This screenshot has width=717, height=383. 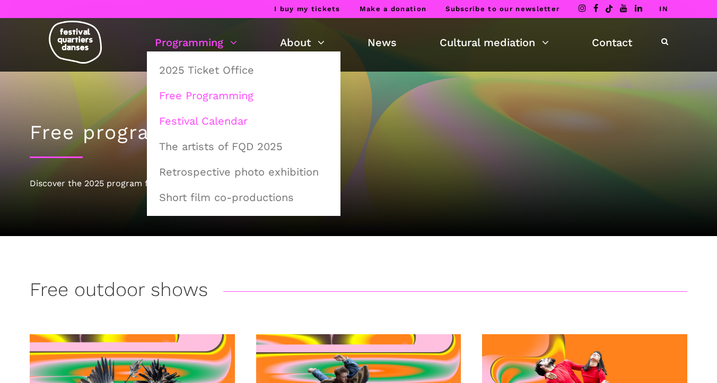 What do you see at coordinates (612, 42) in the screenshot?
I see `font: Contact` at bounding box center [612, 42].